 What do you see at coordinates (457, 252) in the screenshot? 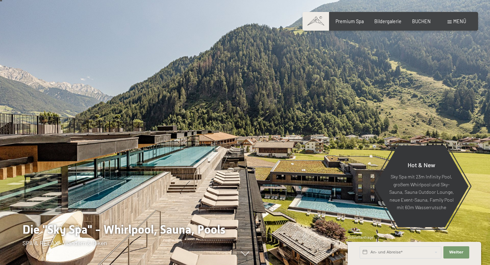
I see `span: Weiter` at bounding box center [457, 252].